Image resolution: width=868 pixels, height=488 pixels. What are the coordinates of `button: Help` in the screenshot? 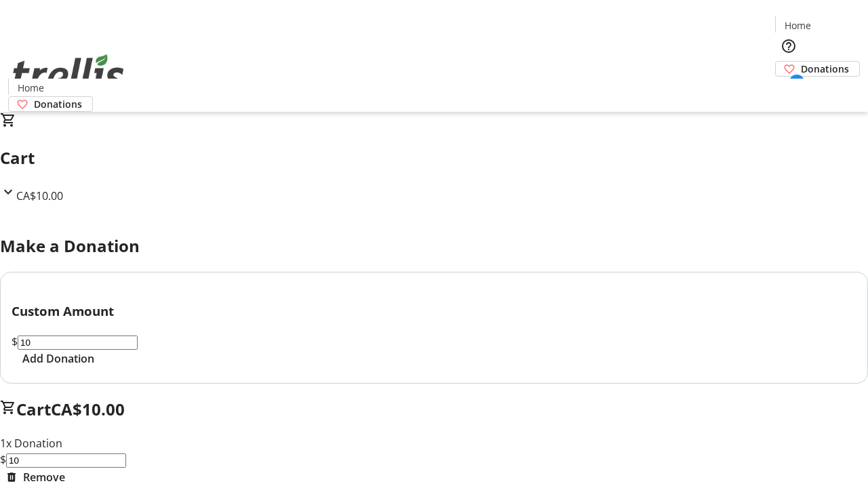 It's located at (789, 46).